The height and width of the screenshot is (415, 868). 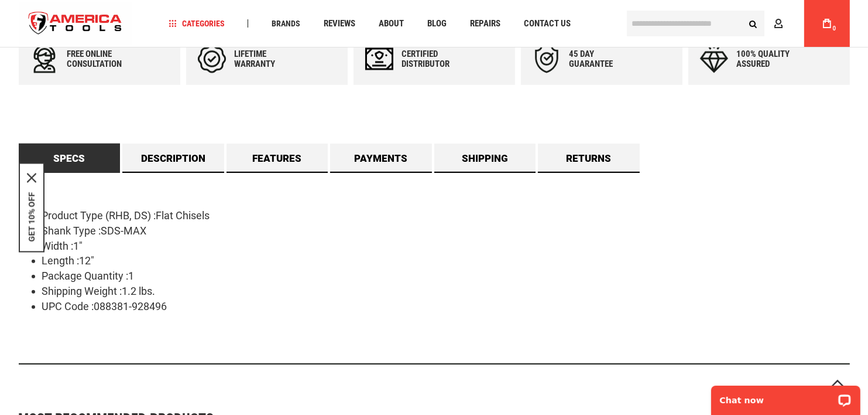 I want to click on span: Repairs, so click(x=485, y=23).